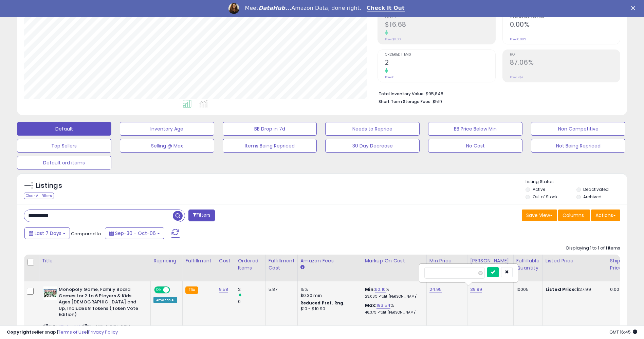 This screenshot has height=339, width=644. What do you see at coordinates (69, 326) in the screenshot?
I see `a: B0B5HLZ8T4` at bounding box center [69, 326].